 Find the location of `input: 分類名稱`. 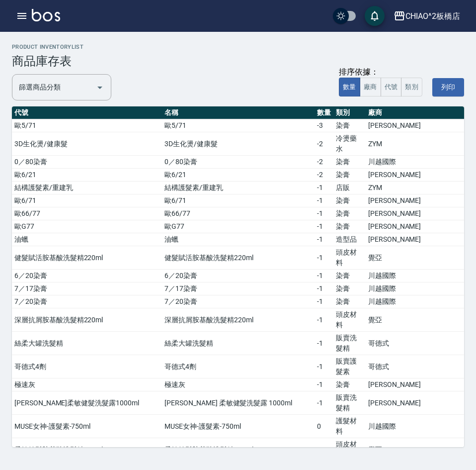

input: 分類名稱 is located at coordinates (54, 87).